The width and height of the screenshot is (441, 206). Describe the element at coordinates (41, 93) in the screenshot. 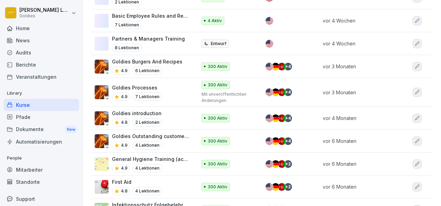

I see `p: Library` at that location.